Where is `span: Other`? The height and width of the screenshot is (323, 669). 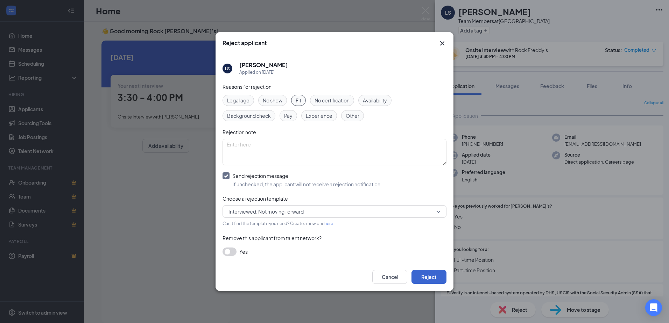 span: Other is located at coordinates (352, 116).